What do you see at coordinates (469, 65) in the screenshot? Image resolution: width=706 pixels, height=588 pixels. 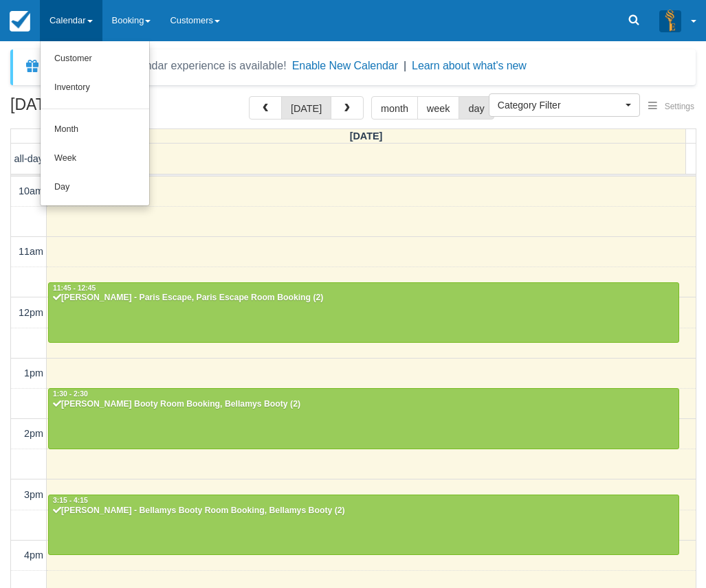 I see `a: Learn about what's new` at bounding box center [469, 65].